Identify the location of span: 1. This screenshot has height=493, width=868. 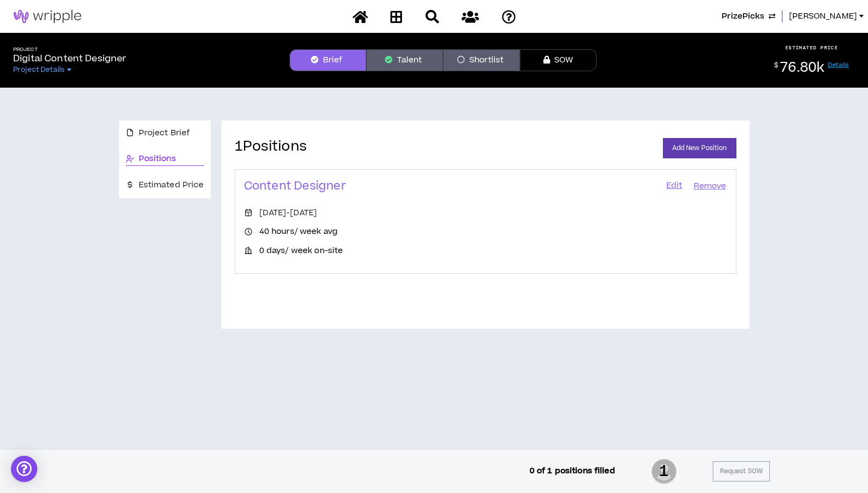
(664, 472).